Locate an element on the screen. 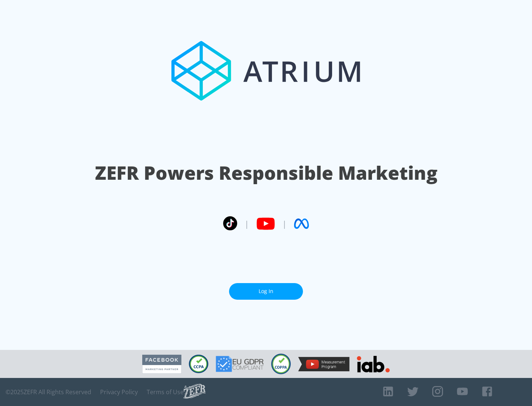 This screenshot has width=532, height=406. img: IAB is located at coordinates (373, 364).